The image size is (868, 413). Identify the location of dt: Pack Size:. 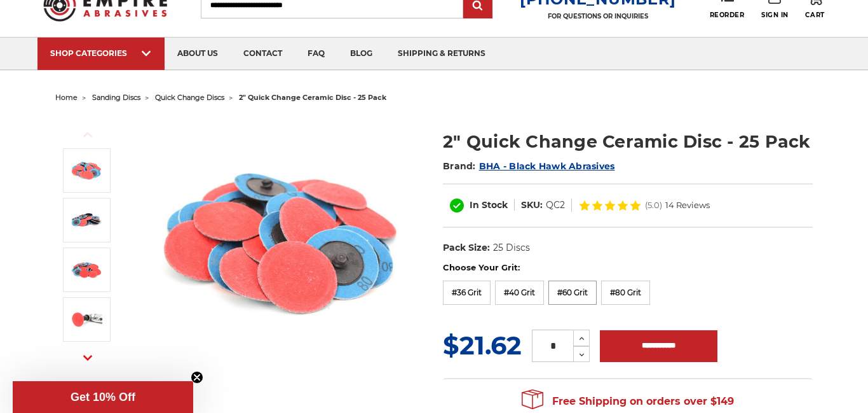
(467, 247).